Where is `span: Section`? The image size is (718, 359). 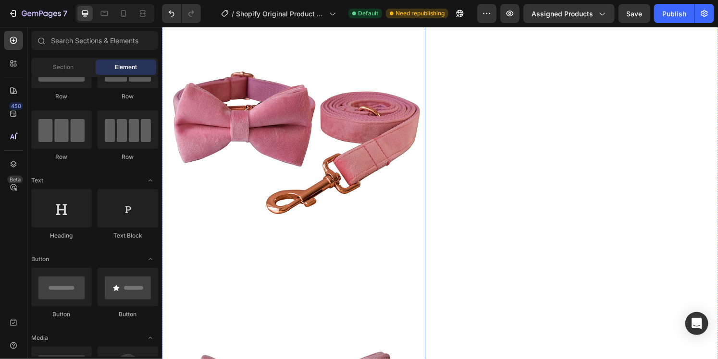 span: Section is located at coordinates (63, 67).